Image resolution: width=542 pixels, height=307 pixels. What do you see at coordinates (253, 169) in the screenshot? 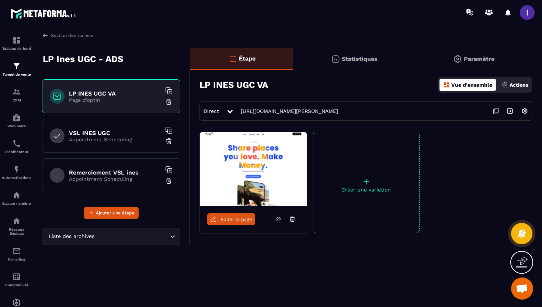
I see `img: image` at bounding box center [253, 169].